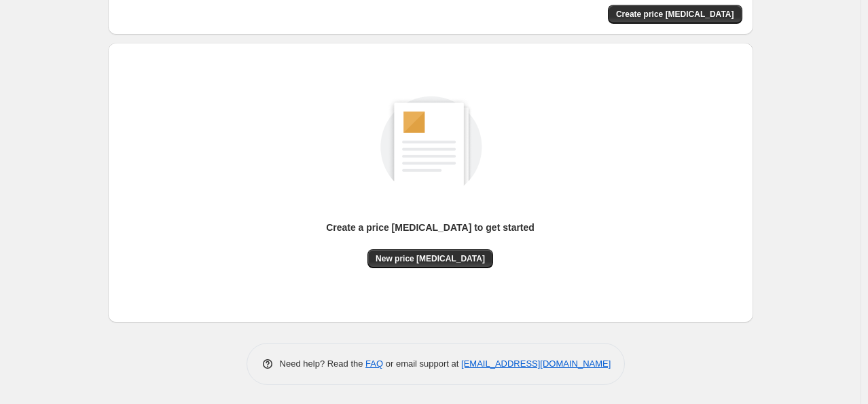 This screenshot has width=868, height=404. What do you see at coordinates (374, 363) in the screenshot?
I see `a: FAQ` at bounding box center [374, 363].